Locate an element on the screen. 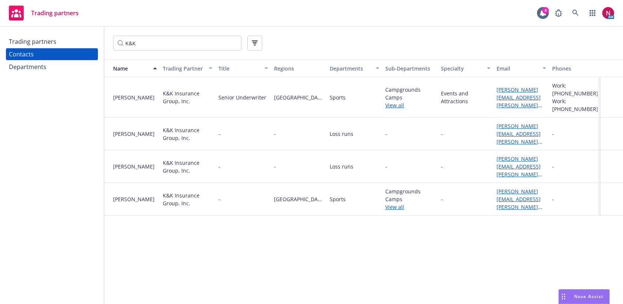  div: Sub-Departments is located at coordinates (410, 68).